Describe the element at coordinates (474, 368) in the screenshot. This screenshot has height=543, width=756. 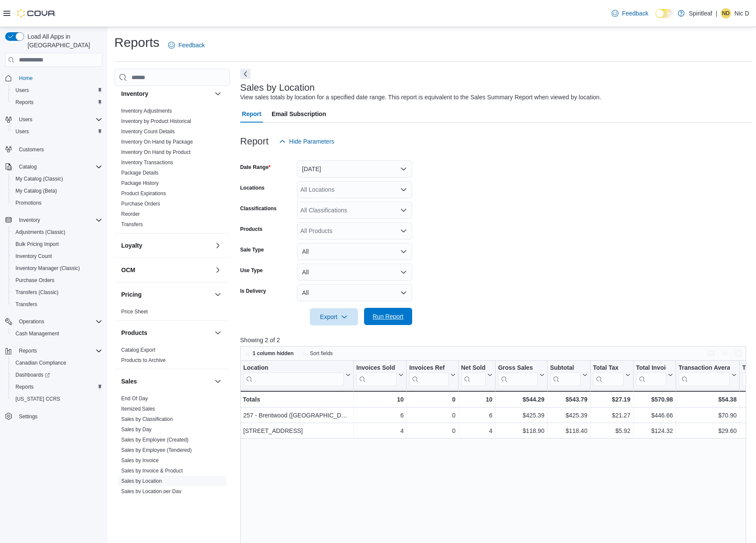
I see `div: Net Sold` at that location.